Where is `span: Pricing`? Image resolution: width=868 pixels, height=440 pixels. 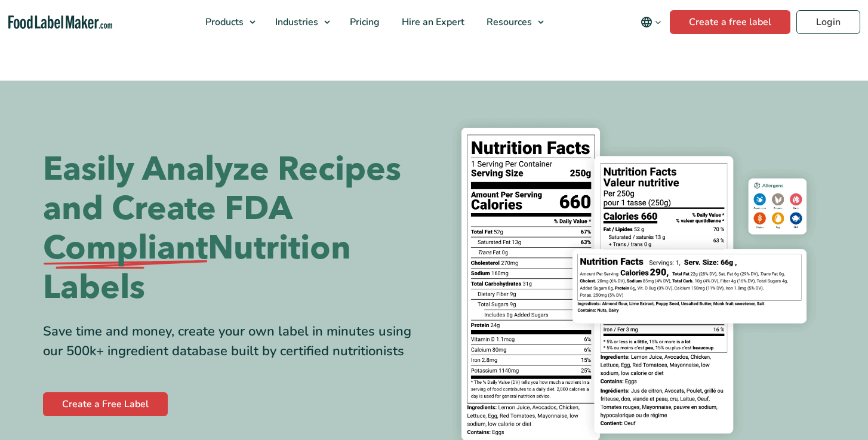 span: Pricing is located at coordinates (364, 22).